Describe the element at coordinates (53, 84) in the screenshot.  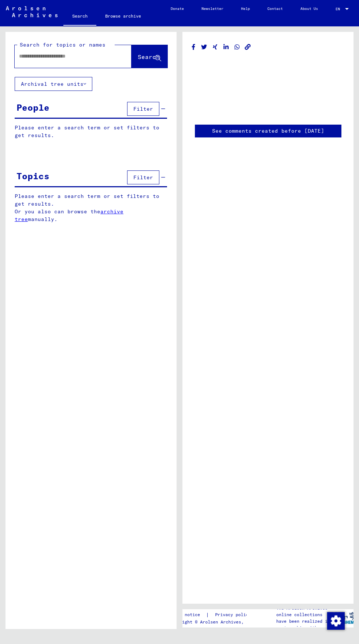
I see `button: Archival tree units` at that location.